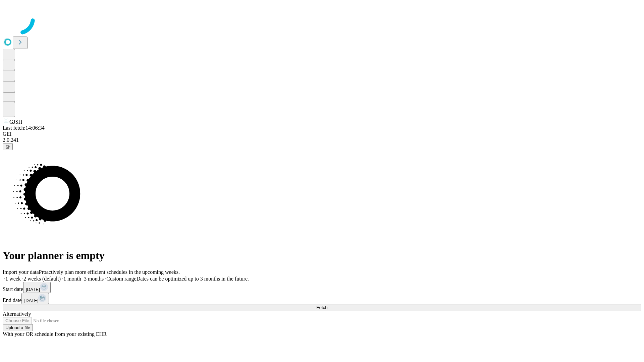 Image resolution: width=644 pixels, height=362 pixels. I want to click on span: Dates can be optimized up to 3 months in the future., so click(193, 278).